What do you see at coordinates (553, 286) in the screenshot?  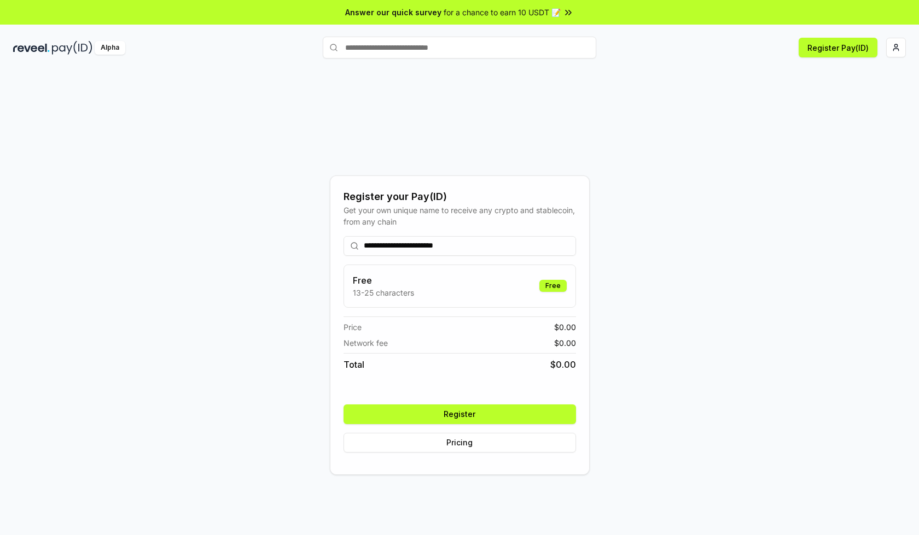 I see `div: Free` at bounding box center [553, 286].